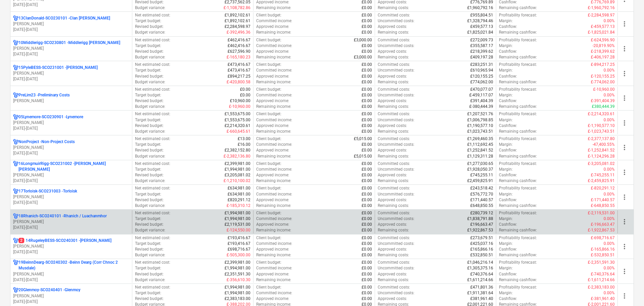  What do you see at coordinates (601, 125) in the screenshot?
I see `p: £-1,190,577.10` at bounding box center [601, 125].